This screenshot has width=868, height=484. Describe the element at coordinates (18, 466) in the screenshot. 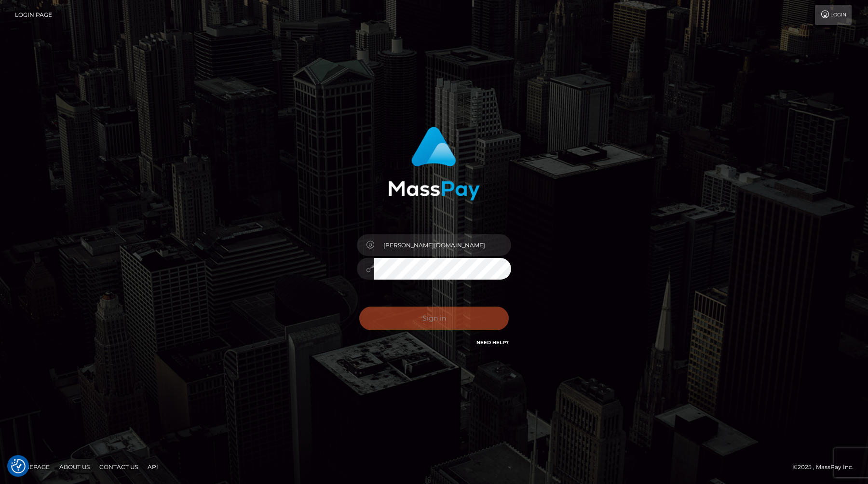

I see `button: Consent Preferences` at that location.